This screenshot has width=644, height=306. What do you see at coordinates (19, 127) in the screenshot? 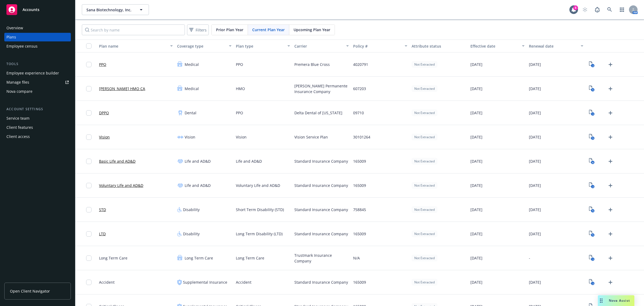
I see `div: Client features` at bounding box center [19, 127].